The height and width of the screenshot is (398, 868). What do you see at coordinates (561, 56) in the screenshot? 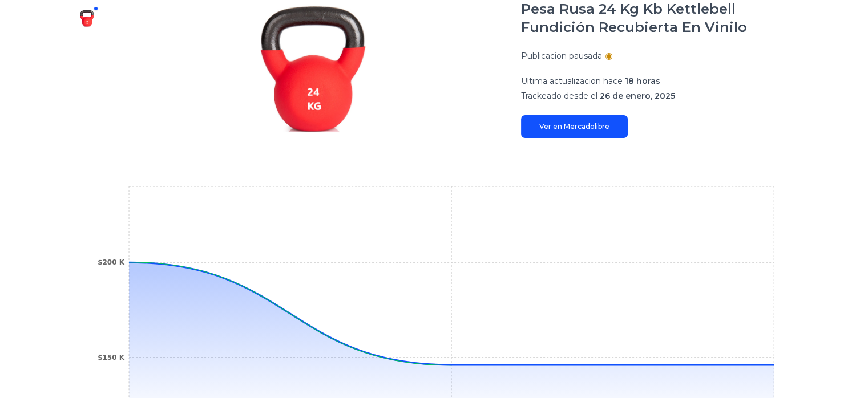
I see `p: Publicacion pausada` at bounding box center [561, 56].